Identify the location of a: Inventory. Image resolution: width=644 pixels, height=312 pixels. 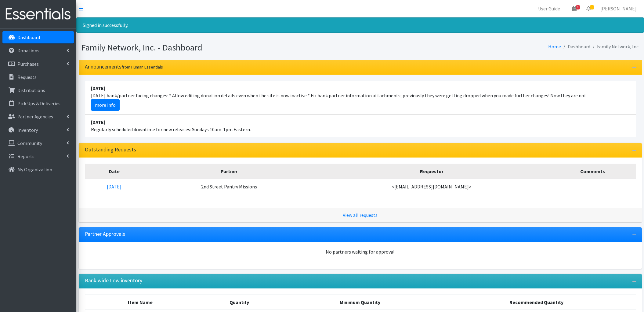
(38, 130).